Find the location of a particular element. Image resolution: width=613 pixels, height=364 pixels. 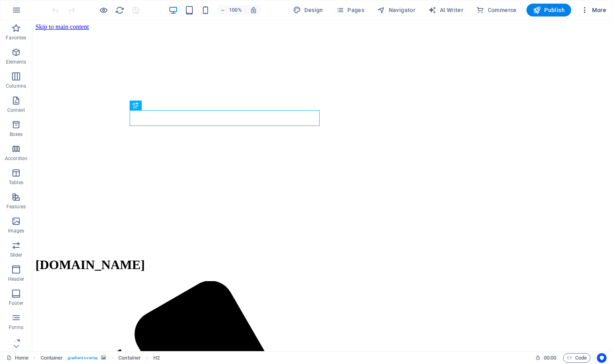

p: Content is located at coordinates (16, 110).